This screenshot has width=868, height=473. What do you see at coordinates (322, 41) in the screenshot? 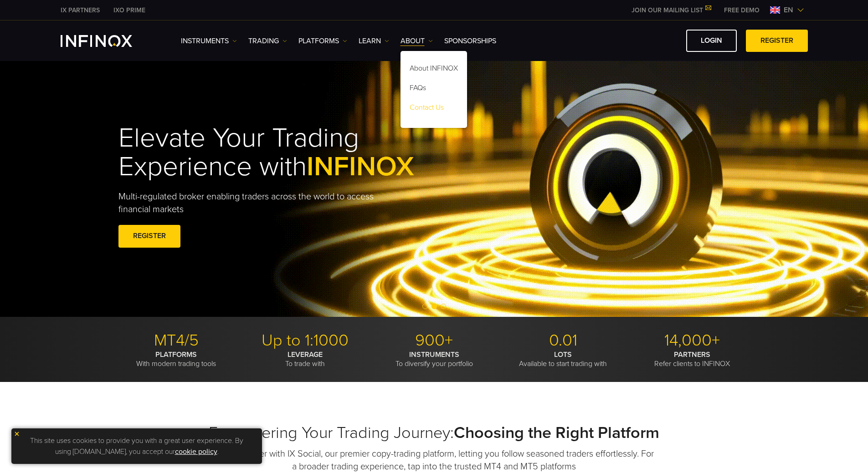
I see `a: PLATFORMS` at bounding box center [322, 41].